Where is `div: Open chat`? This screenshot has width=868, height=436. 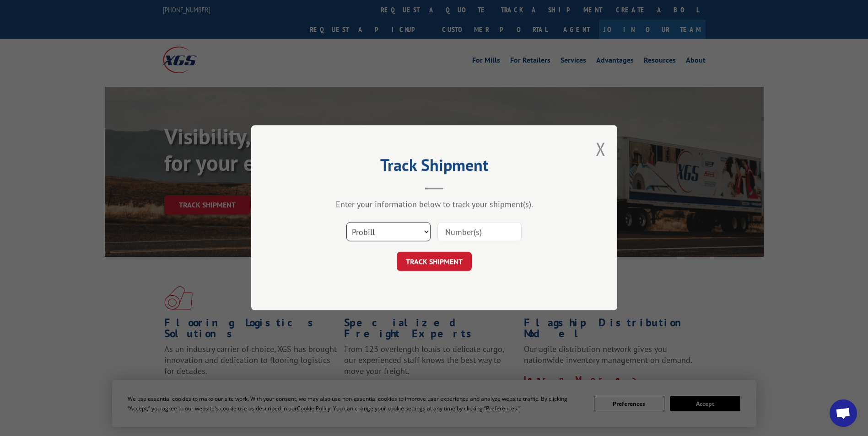 div: Open chat is located at coordinates (843, 413).